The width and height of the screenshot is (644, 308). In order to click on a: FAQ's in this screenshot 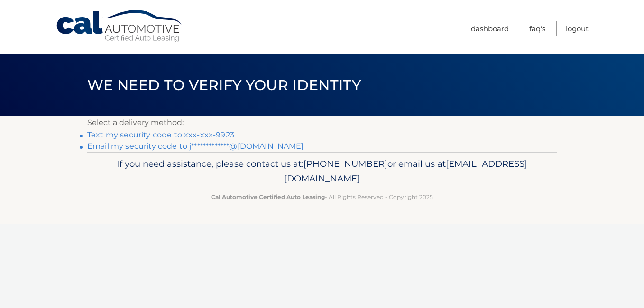, I will do `click(537, 28)`.